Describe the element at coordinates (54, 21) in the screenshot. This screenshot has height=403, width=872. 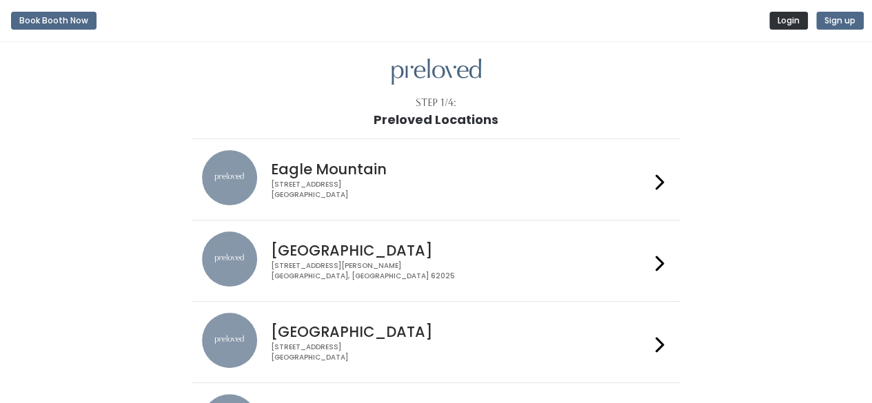
I see `a: Book Booth Now` at that location.